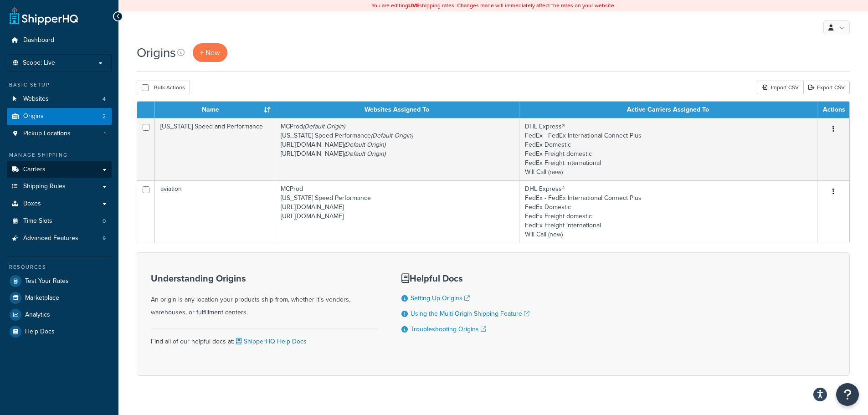 Image resolution: width=868 pixels, height=415 pixels. What do you see at coordinates (60, 238) in the screenshot?
I see `li: Advanced Features` at bounding box center [60, 238].